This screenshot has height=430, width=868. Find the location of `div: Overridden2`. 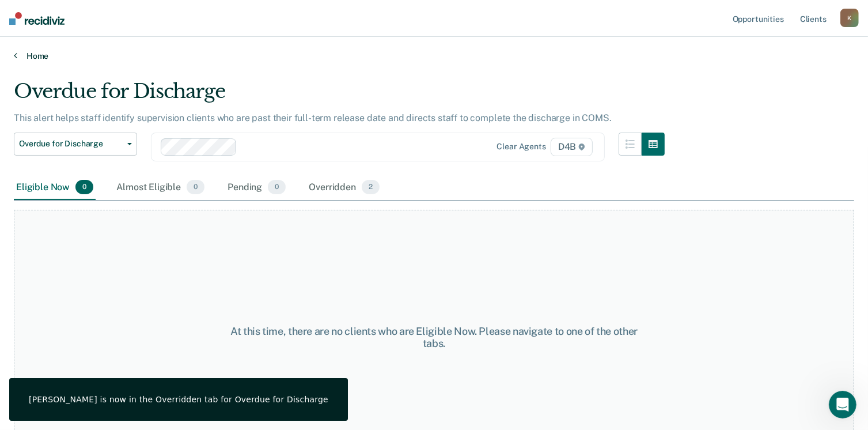

div: Overridden2 is located at coordinates (344, 188).